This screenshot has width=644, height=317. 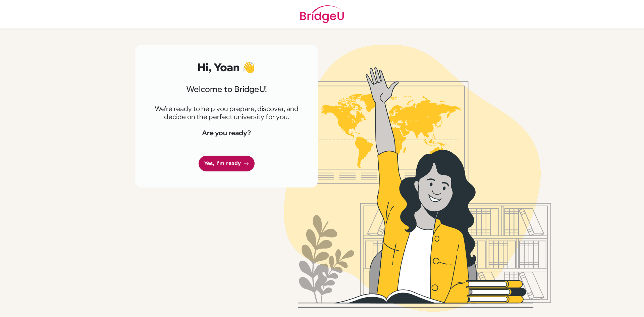 I want to click on a: Yes, I'm ready, so click(x=226, y=164).